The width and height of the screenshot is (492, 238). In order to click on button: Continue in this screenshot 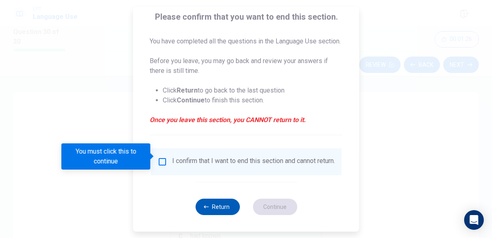, I will do `click(275, 207)`.